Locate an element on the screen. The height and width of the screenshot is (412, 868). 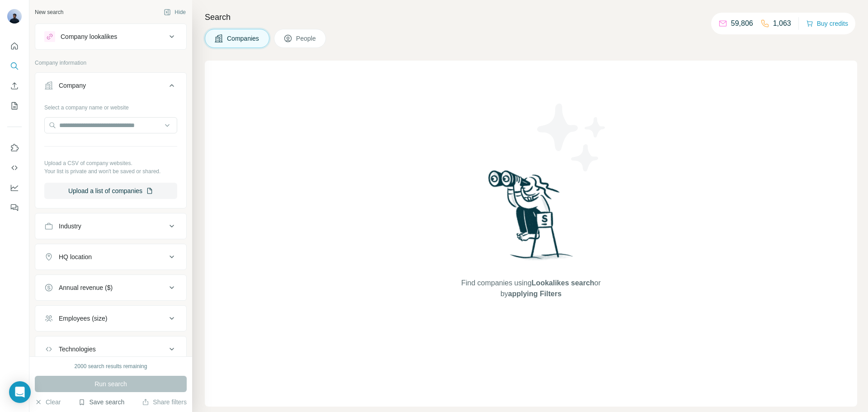
button: Feedback is located at coordinates (14, 208).